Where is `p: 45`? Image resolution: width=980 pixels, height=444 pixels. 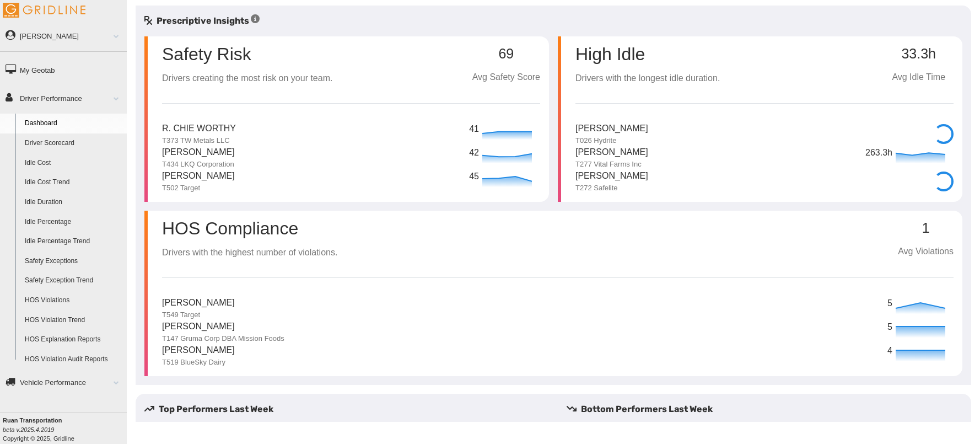
p: 45 is located at coordinates (474, 176).